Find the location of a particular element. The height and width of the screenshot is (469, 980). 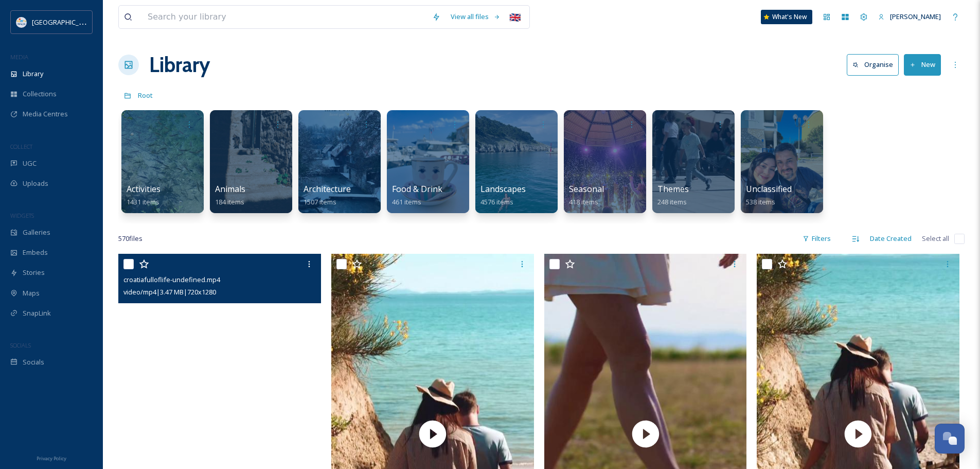

span: Galleries is located at coordinates (36, 232).